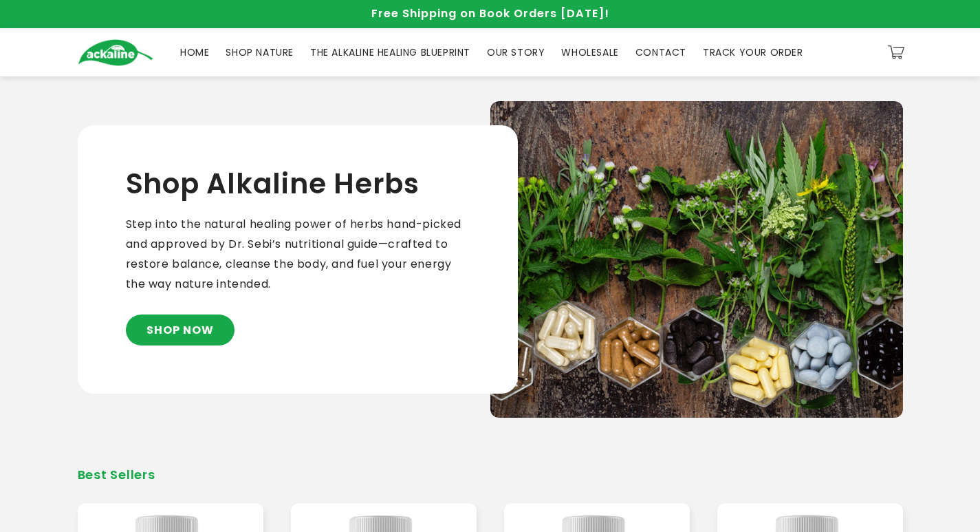 Image resolution: width=980 pixels, height=532 pixels. I want to click on a: CONTACT, so click(661, 52).